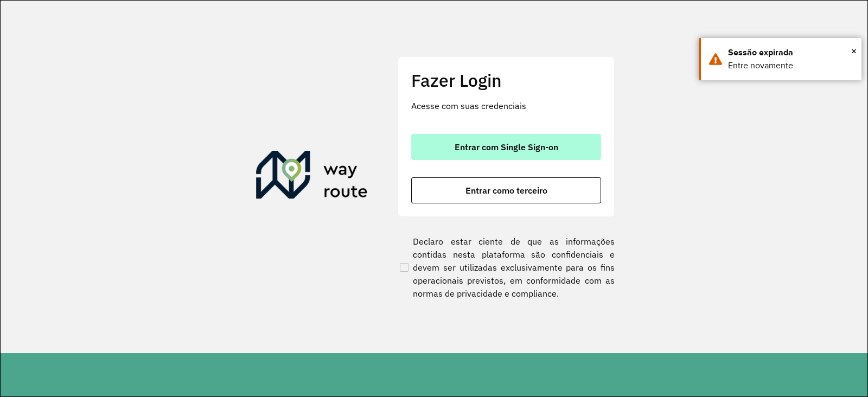  I want to click on span: Entrar com Single Sign-on, so click(506, 147).